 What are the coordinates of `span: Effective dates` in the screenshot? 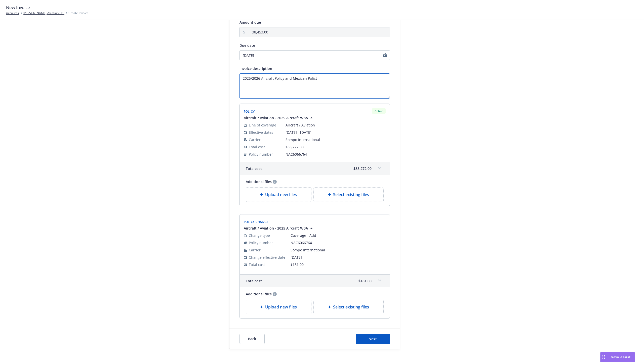 It's located at (261, 132).